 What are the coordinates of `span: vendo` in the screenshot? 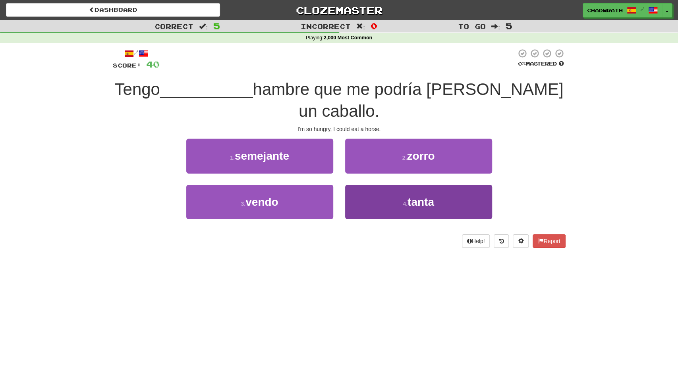 It's located at (262, 202).